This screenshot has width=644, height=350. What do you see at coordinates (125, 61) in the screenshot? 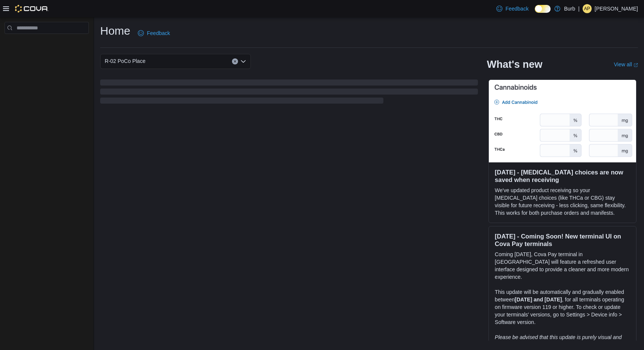
I see `span: R-02 PoCo Place` at bounding box center [125, 61].